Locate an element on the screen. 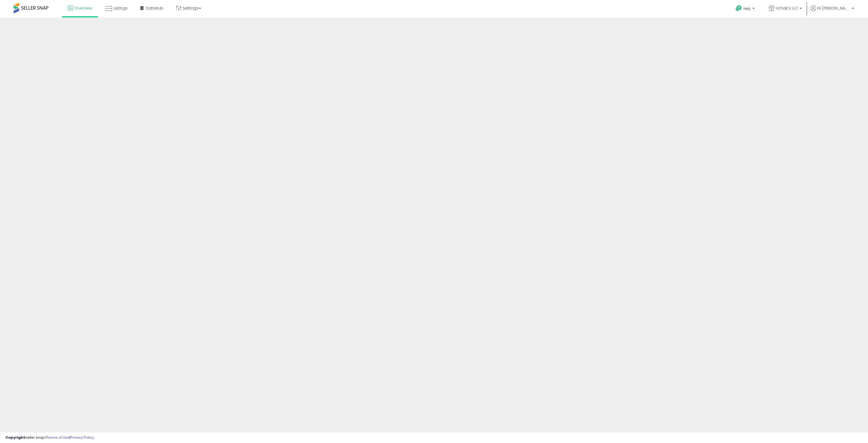  span: DataHub is located at coordinates (154, 8).